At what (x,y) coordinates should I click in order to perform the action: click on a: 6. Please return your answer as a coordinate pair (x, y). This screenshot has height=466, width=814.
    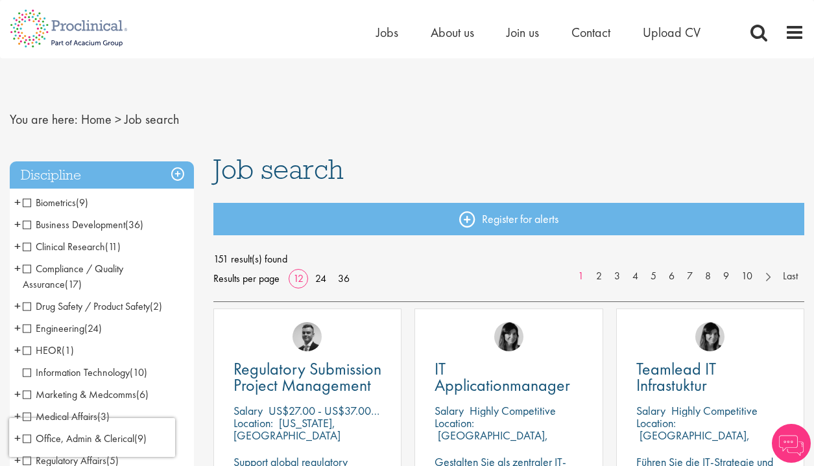
    Looking at the image, I should click on (671, 276).